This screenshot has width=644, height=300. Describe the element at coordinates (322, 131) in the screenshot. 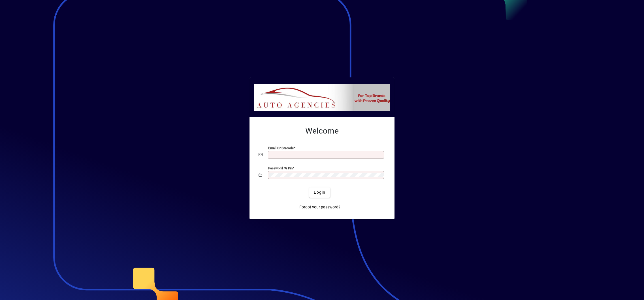

I see `h2: Welcome` at that location.